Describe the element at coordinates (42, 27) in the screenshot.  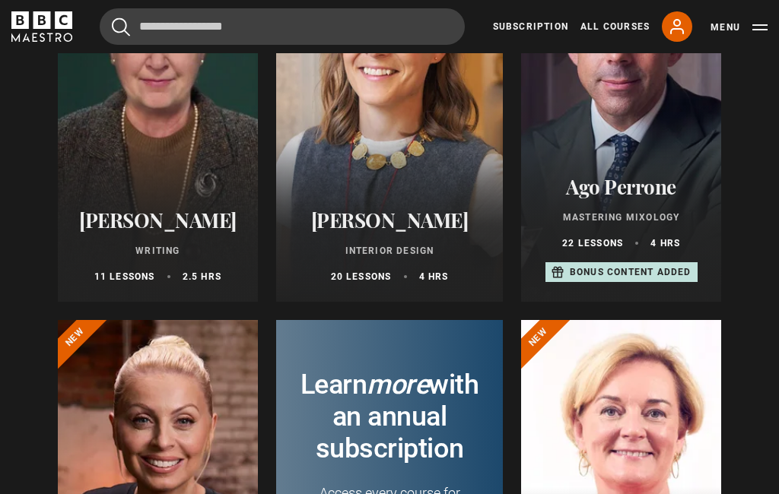
I see `a: BBC Maestro` at that location.